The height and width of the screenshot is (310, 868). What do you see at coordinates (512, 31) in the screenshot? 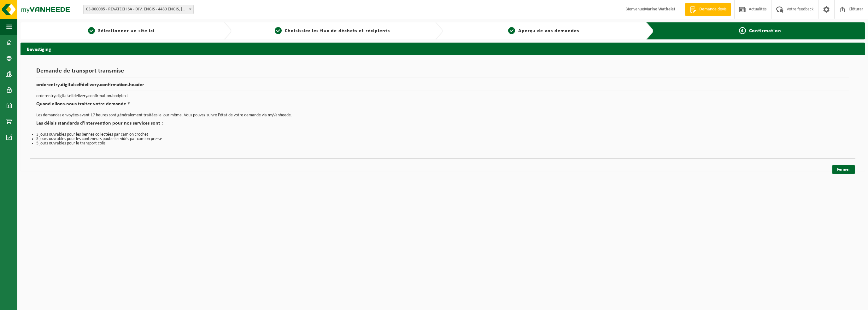
I see `span: 3` at bounding box center [512, 31].